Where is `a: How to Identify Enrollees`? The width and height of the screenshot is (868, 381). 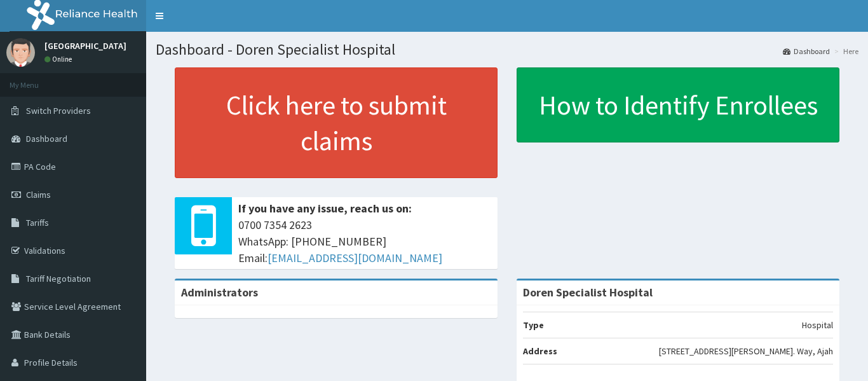 a: How to Identify Enrollees is located at coordinates (678, 105).